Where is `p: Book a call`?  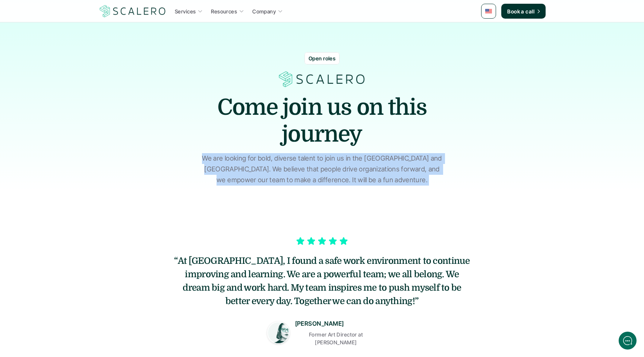
p: Book a call is located at coordinates (521, 12).